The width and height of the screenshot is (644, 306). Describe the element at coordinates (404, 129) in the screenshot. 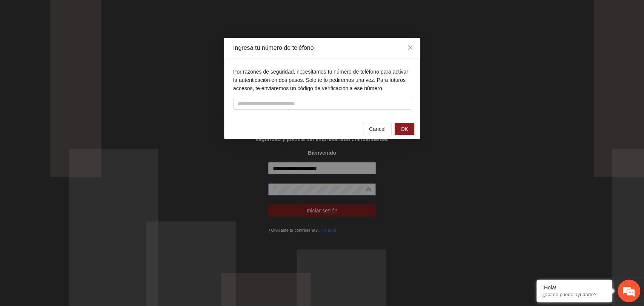

I see `button: OK` at that location.